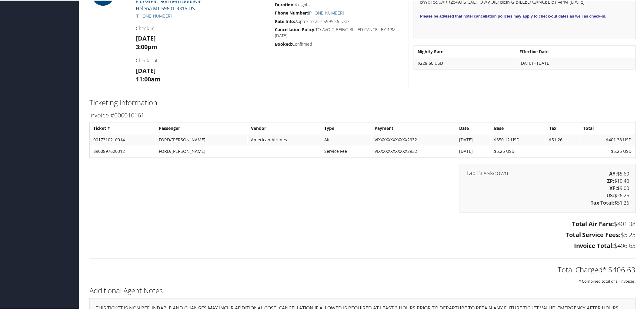  Describe the element at coordinates (339, 44) in the screenshot. I see `h5: Confirmed` at that location.